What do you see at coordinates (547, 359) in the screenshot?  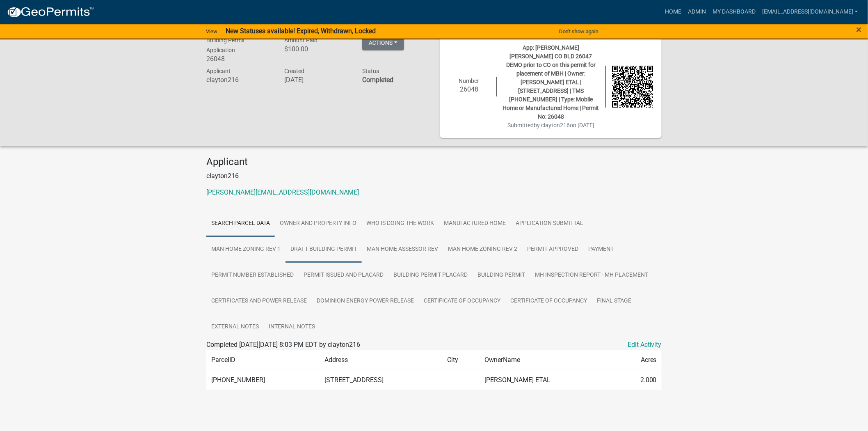 I see `td: OwnerName` at bounding box center [547, 359].